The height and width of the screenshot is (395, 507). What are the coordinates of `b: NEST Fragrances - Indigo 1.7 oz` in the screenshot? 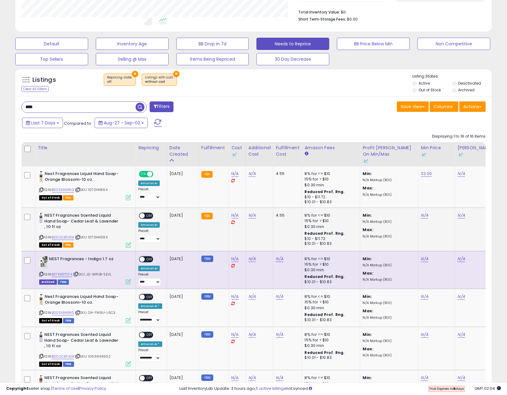 It's located at (86, 260).